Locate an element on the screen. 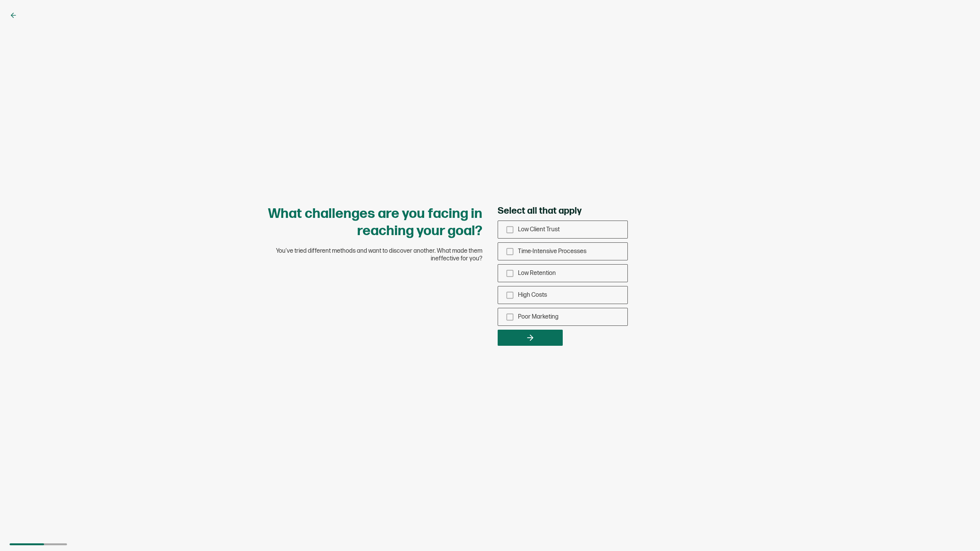  span: Select all that apply is located at coordinates (539, 211).